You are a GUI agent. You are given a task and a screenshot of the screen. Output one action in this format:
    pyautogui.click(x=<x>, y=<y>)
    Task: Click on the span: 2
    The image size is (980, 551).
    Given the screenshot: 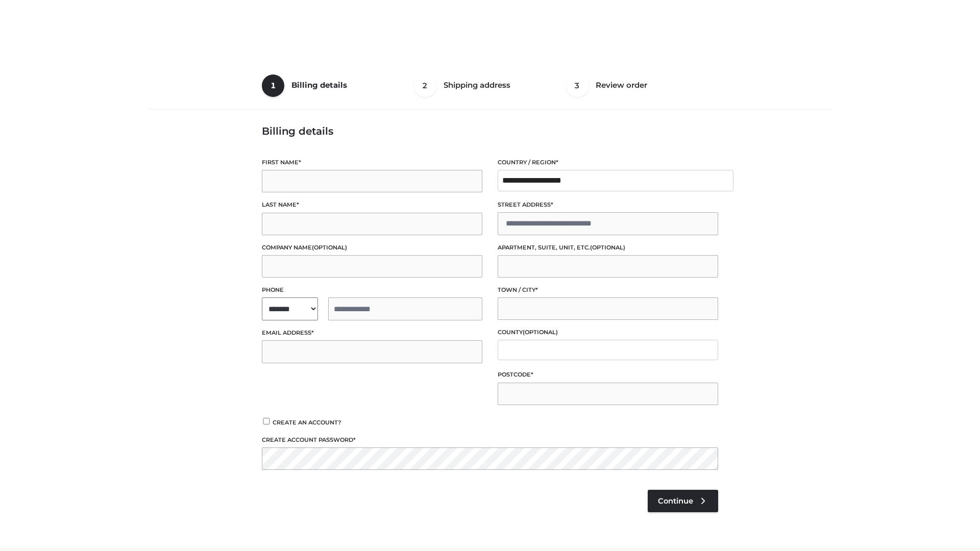 What is the action you would take?
    pyautogui.click(x=425, y=85)
    